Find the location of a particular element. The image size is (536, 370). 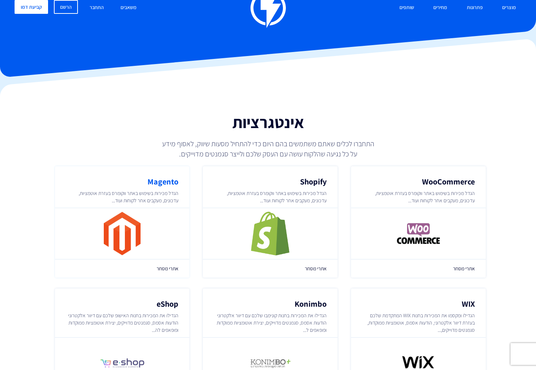

h1: אינטגרציות is located at coordinates (267, 122).